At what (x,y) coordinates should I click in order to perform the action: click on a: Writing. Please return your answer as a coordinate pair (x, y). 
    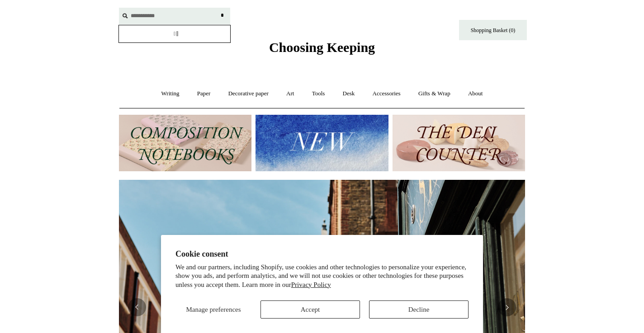
    Looking at the image, I should click on (171, 94).